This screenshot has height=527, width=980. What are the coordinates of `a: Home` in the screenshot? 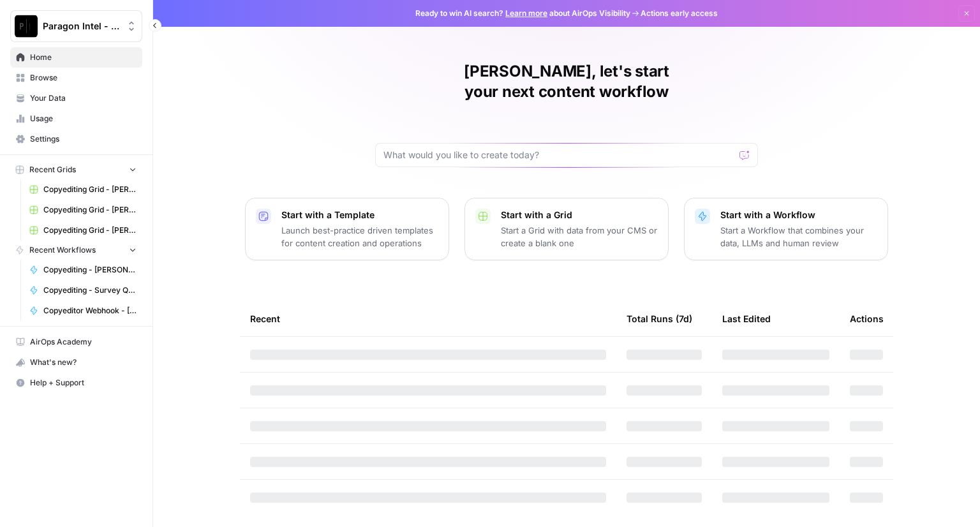 It's located at (76, 57).